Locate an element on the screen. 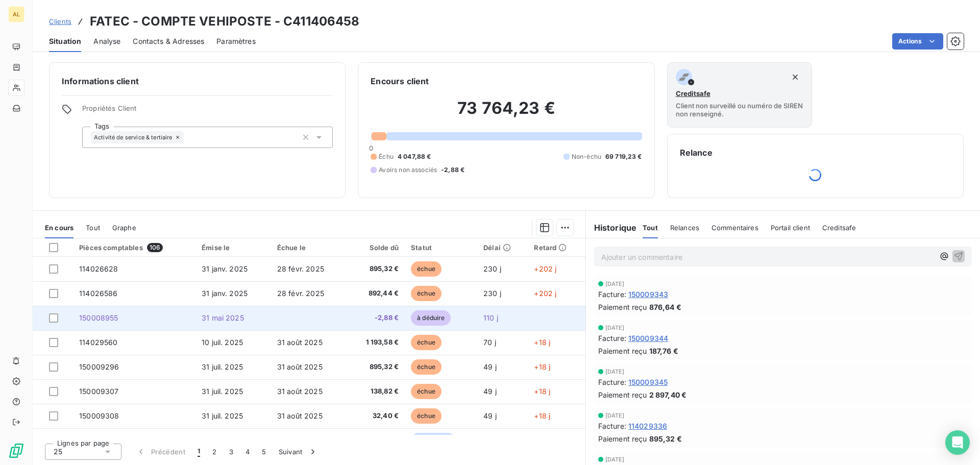 The height and width of the screenshot is (465, 980). span: 150009344 is located at coordinates (648, 338).